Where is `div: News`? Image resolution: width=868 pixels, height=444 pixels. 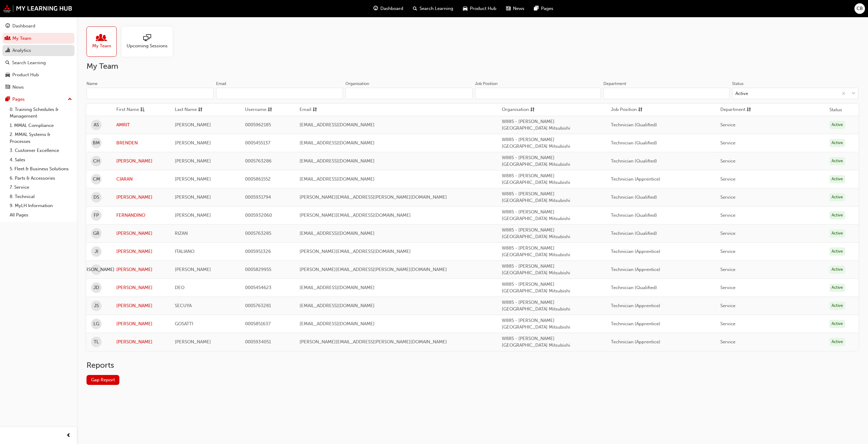 div: News is located at coordinates (18, 87).